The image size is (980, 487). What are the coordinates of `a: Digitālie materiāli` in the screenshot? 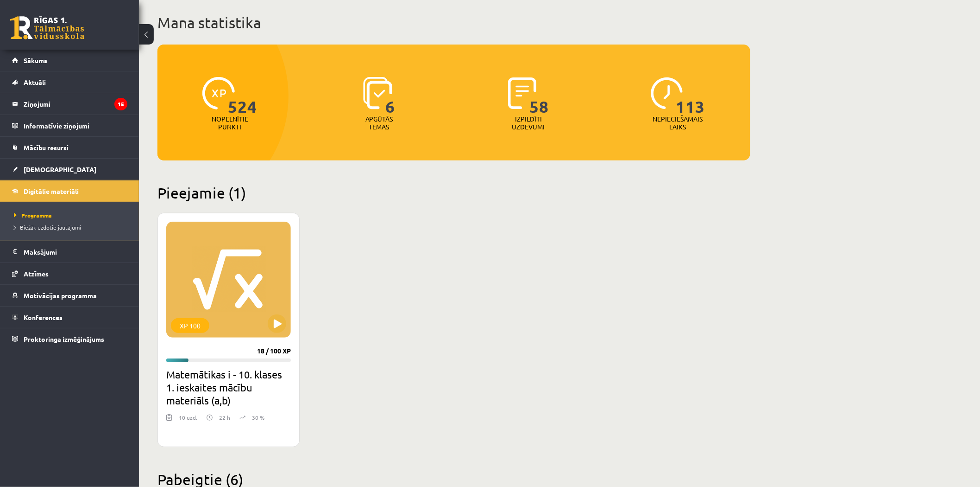 It's located at (70, 191).